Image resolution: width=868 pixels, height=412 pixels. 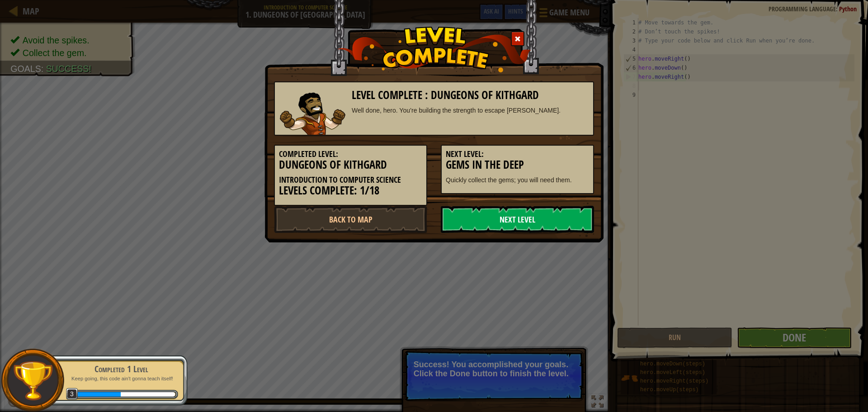 I want to click on img: trophy.png, so click(x=33, y=380).